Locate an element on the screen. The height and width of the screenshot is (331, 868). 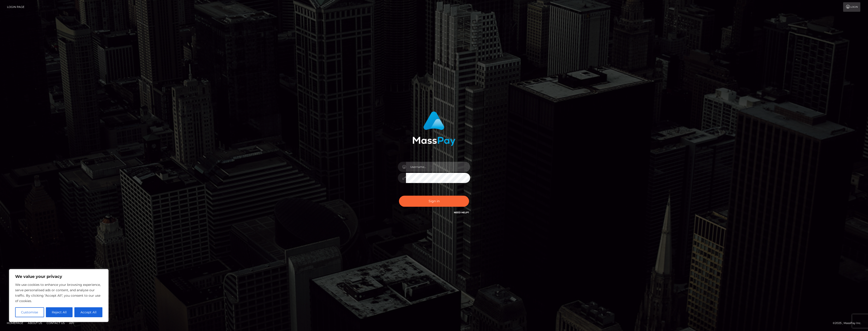
a: Contact Us is located at coordinates (56, 323).